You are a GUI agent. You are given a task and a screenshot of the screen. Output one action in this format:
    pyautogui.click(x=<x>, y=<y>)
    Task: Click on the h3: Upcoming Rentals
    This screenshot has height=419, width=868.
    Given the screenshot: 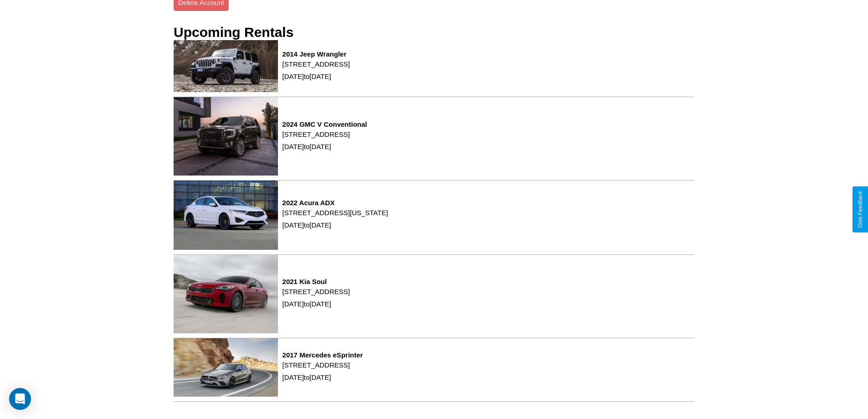 What is the action you would take?
    pyautogui.click(x=233, y=32)
    